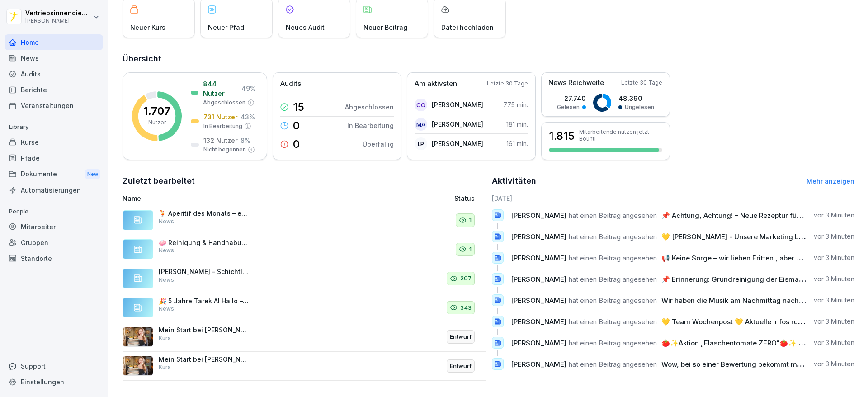 The width and height of the screenshot is (868, 397). I want to click on p: 🧼 Reinigung & Handhabung der GN-Kakao-Behälter 🍫 Liebe Teams, bitte beachtet folgende Vorgaben zu..., so click(204, 243).